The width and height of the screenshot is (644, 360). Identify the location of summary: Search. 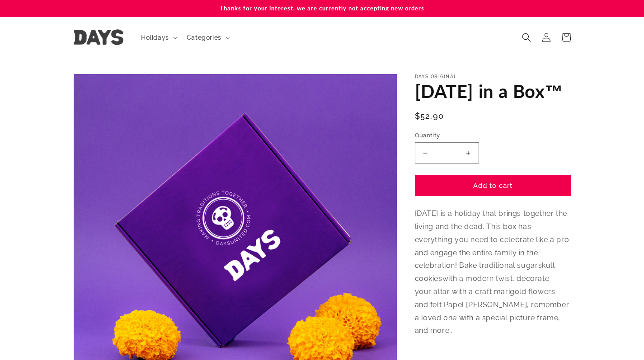
(526, 38).